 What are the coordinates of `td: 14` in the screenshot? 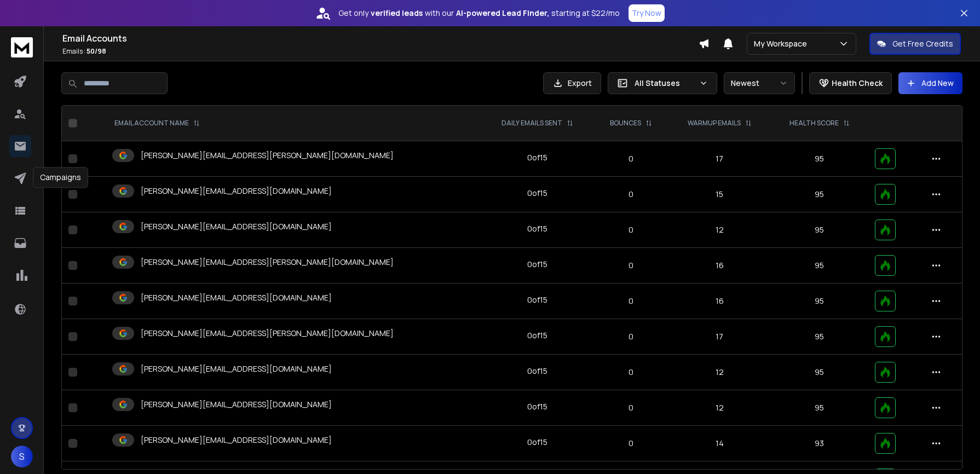 It's located at (720, 444).